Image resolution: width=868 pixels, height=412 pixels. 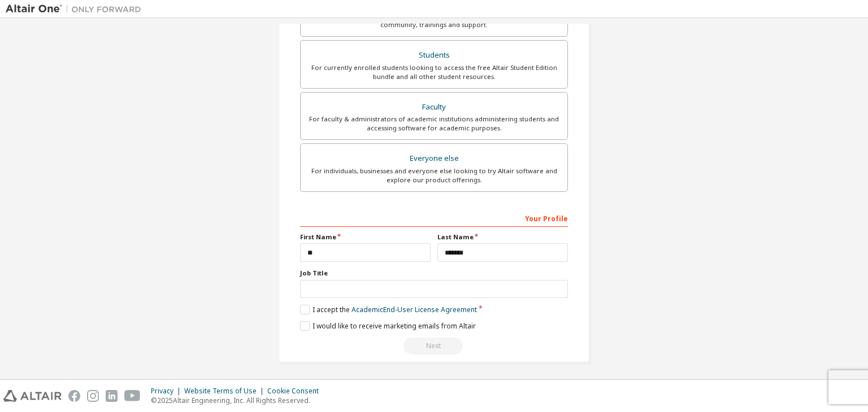 I want to click on p: © 2025 Altair Engineering, Inc. All Rights Reserved., so click(x=238, y=400).